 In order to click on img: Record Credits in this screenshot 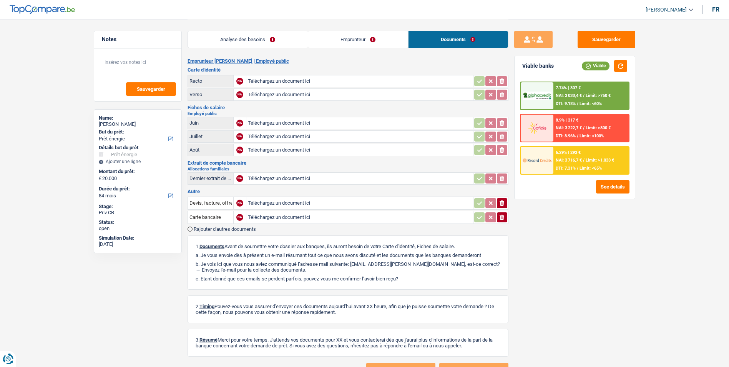, I will do `click(537, 160)`.